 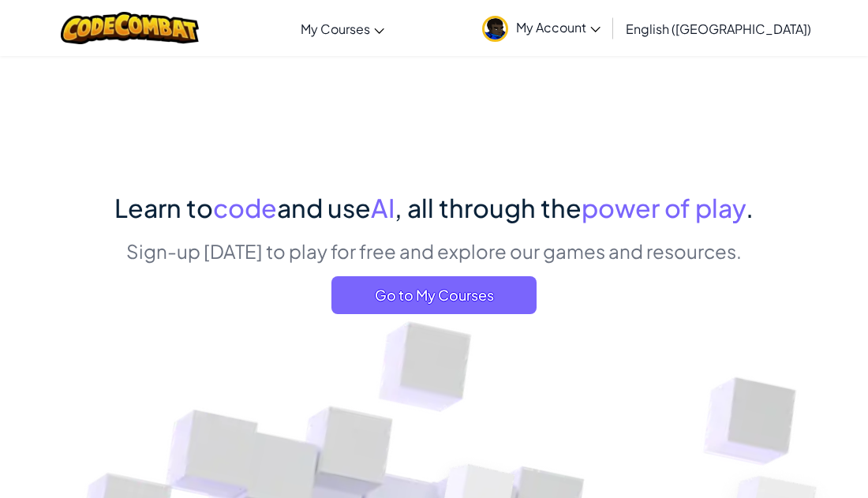 What do you see at coordinates (542, 28) in the screenshot?
I see `a: My Account` at bounding box center [542, 28].